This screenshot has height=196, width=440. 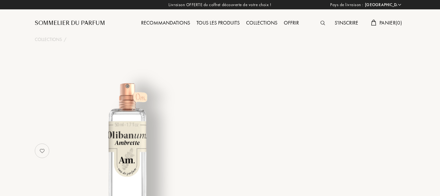 I want to click on span: Panier ( 0 ), so click(x=391, y=23).